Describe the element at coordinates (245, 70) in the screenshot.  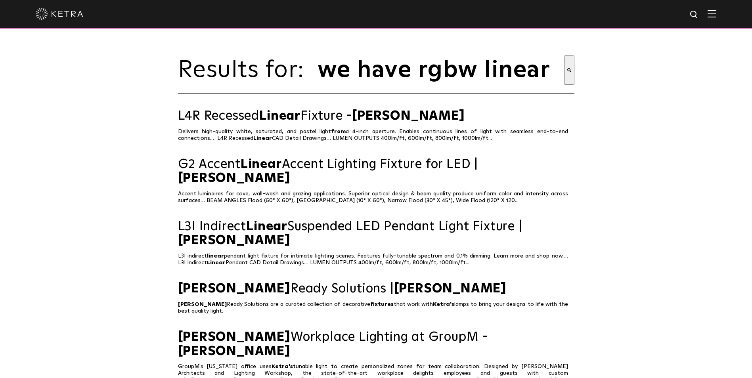
I see `span: Results for:` at that location.